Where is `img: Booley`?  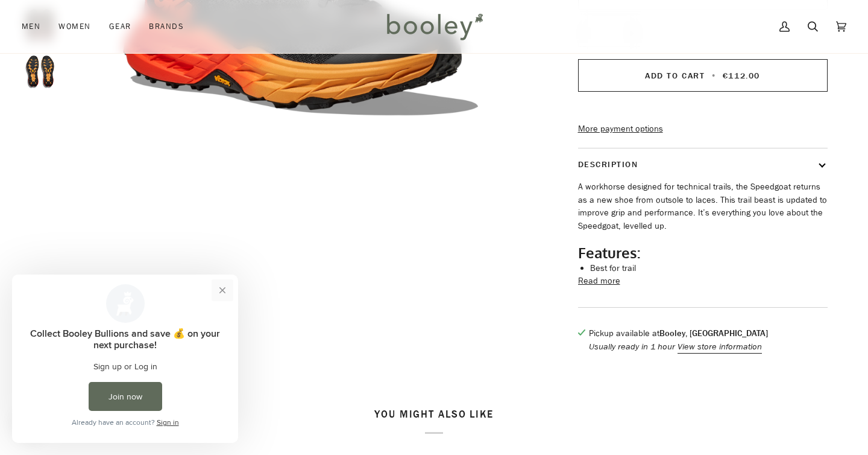 img: Booley is located at coordinates (434, 27).